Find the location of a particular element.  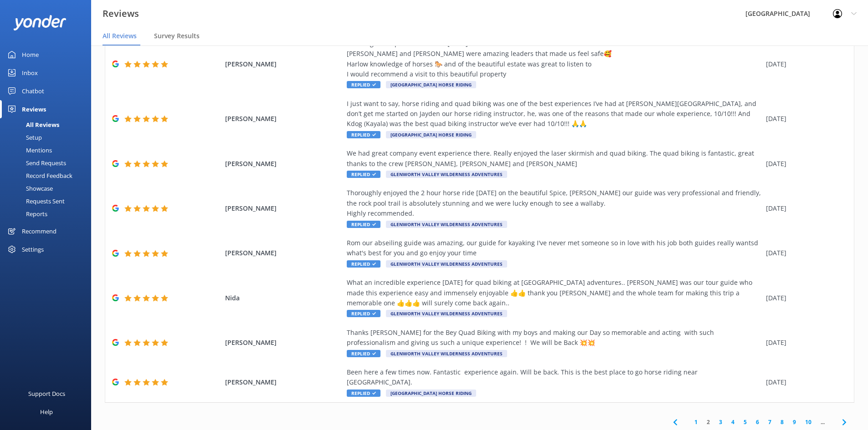

a: 6 is located at coordinates (757, 422).